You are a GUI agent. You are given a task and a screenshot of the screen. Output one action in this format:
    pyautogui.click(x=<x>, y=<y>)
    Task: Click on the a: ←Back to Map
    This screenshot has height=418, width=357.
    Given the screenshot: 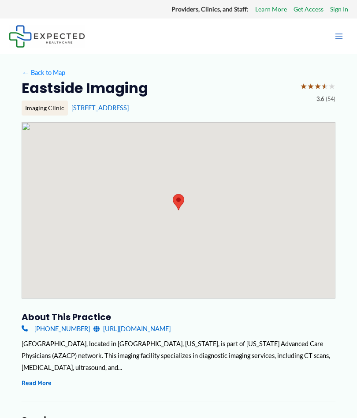 What is the action you would take?
    pyautogui.click(x=43, y=72)
    